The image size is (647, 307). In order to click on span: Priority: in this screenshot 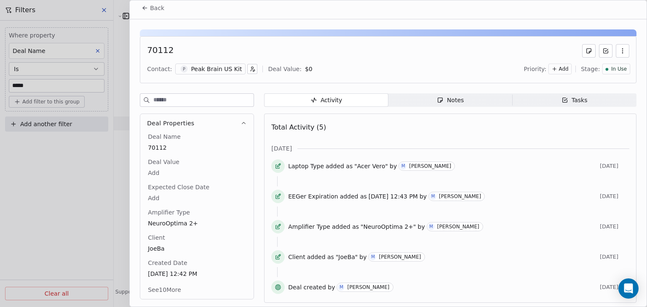, I will do `click(535, 69)`.